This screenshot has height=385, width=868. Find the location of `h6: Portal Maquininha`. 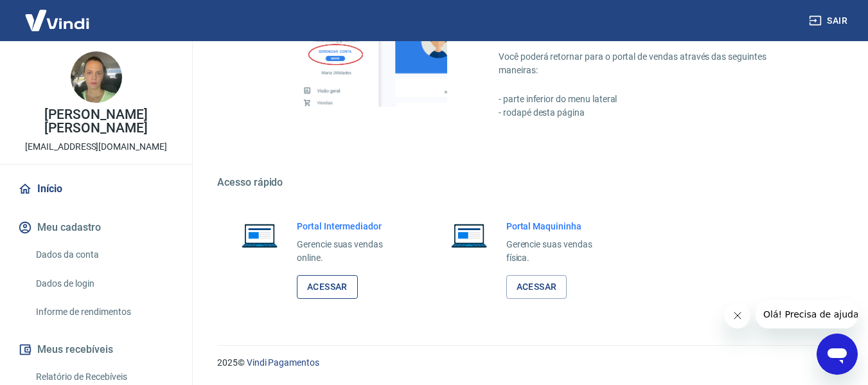

h6: Portal Maquininha is located at coordinates (559, 226).